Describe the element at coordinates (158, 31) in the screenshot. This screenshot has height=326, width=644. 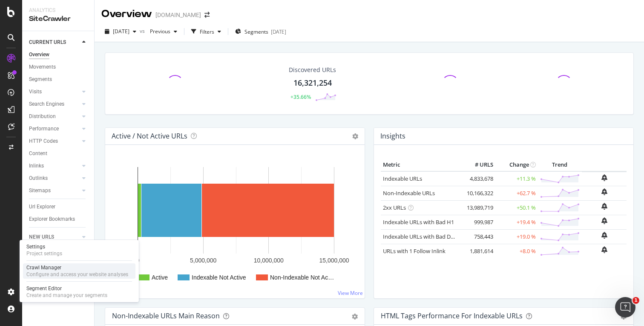
I see `span: Previous` at that location.